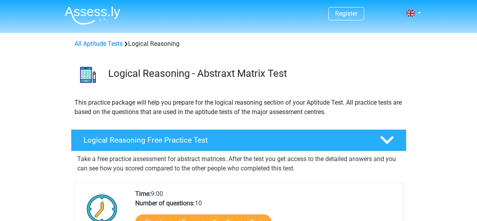 This screenshot has width=477, height=221. I want to click on a: All Aptitude Tests, so click(98, 43).